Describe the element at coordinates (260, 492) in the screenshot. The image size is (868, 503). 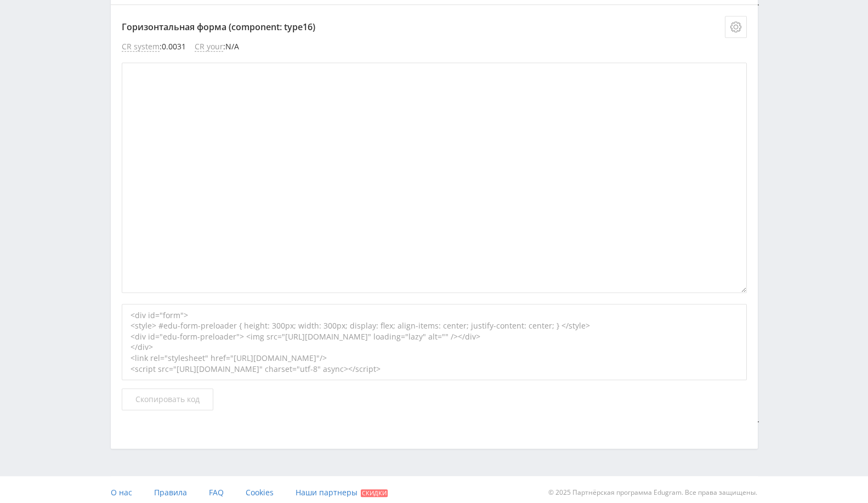
I see `span: Cookies` at that location.